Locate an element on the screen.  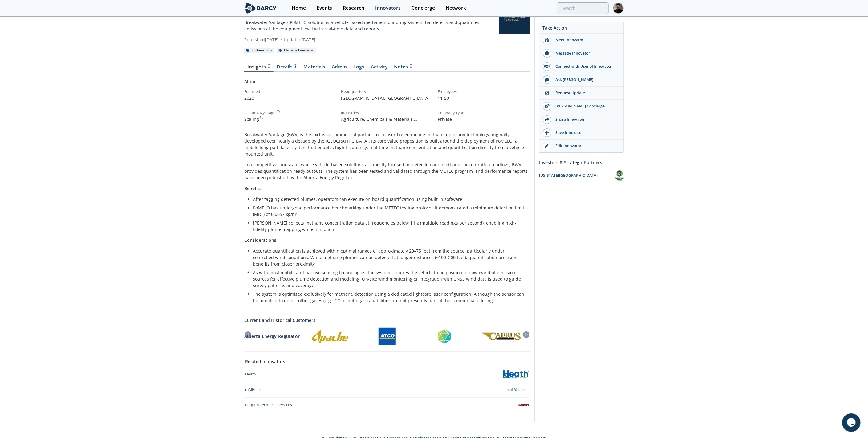
div: Details is located at coordinates (287, 67).